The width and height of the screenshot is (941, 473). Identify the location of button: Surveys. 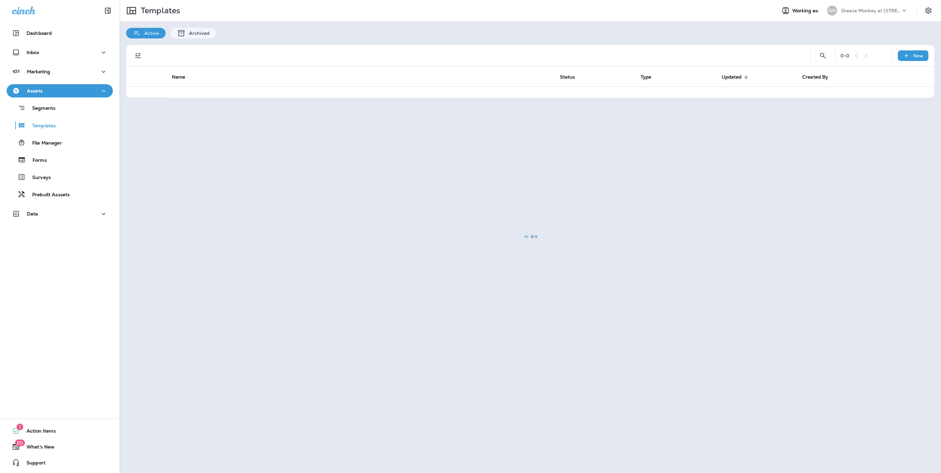
(60, 177).